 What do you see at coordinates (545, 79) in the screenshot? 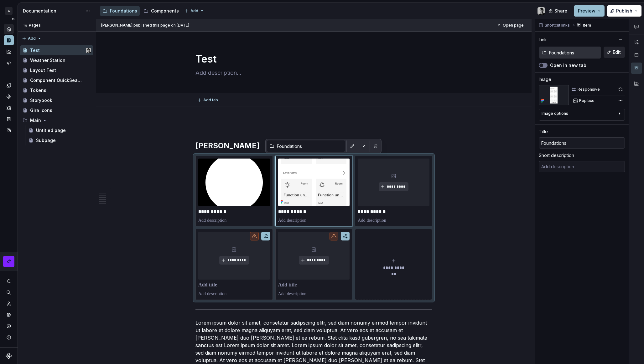
I see `div: Image` at bounding box center [545, 79].